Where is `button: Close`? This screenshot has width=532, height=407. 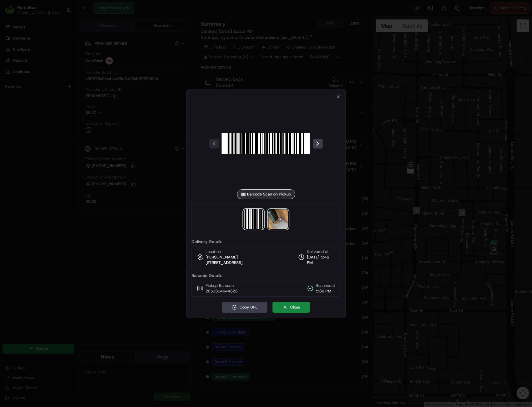
button: Close is located at coordinates (292, 307).